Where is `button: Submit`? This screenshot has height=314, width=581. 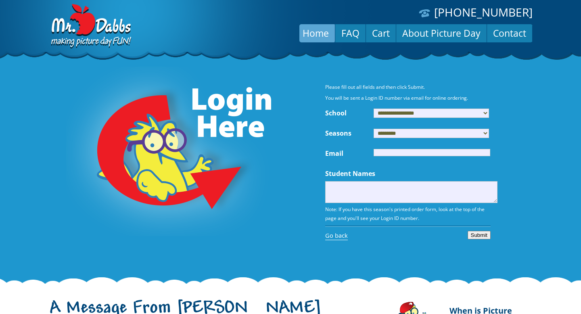 button: Submit is located at coordinates (479, 235).